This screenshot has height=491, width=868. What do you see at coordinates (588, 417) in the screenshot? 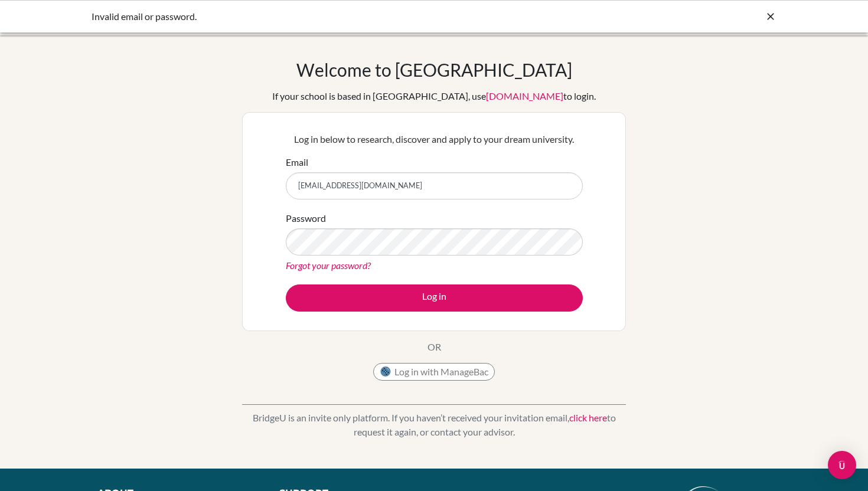
I see `a: click here` at bounding box center [588, 417].